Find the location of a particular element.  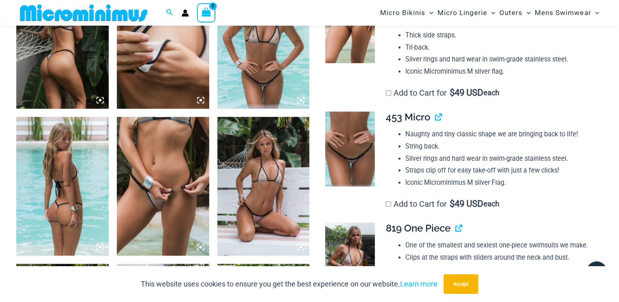

img: MM SHOP LOGO FLAT is located at coordinates (83, 13).